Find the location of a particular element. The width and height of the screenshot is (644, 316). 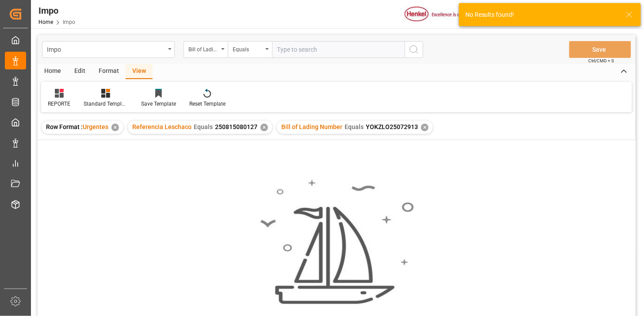

span: Bill of Lading Number is located at coordinates (312, 127).